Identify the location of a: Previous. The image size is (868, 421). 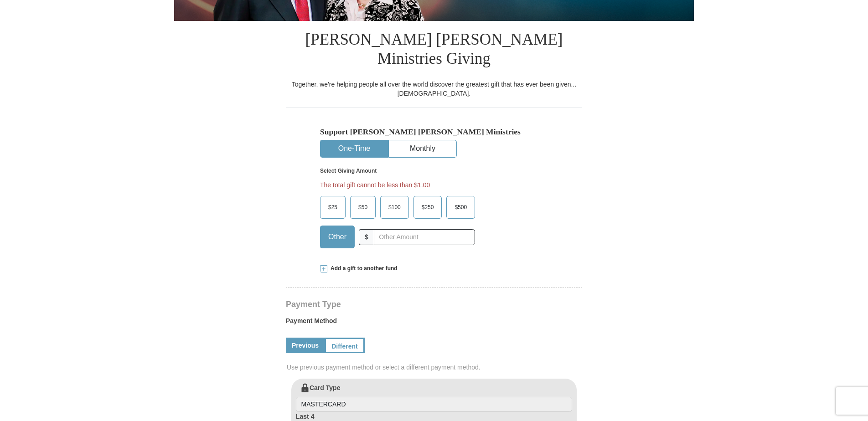
(305, 346).